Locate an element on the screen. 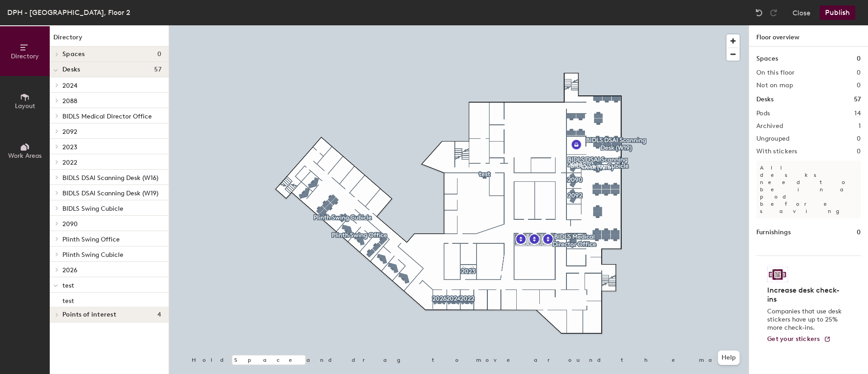 This screenshot has height=374, width=868. span: 2092 is located at coordinates (70, 132).